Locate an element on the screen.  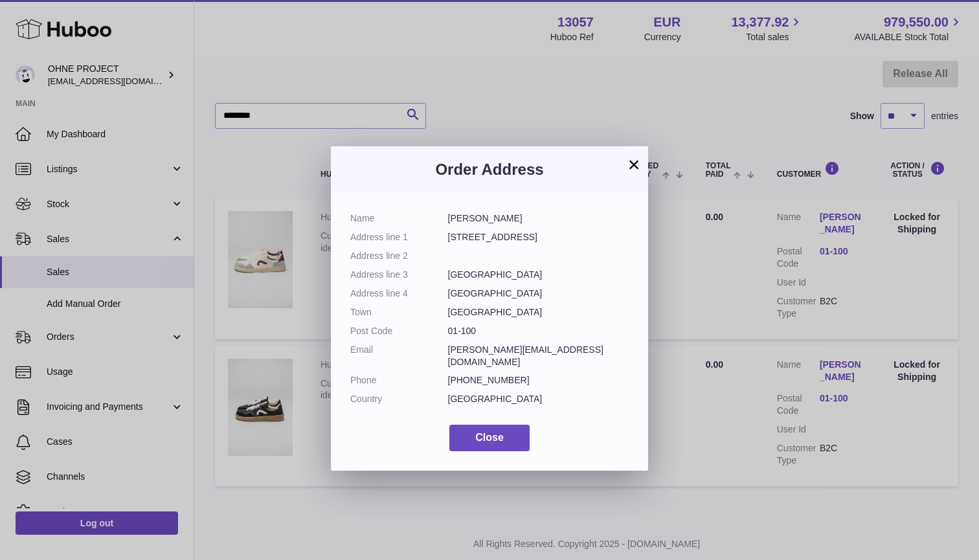
span: Close is located at coordinates (489, 437).